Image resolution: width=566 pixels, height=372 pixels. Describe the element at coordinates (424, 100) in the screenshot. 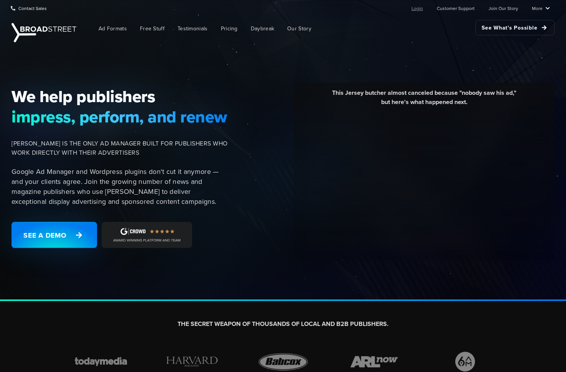

I see `div: This Jersey butcher almost canceled because "nobody saw his ad," but here's what happened next.` at that location.